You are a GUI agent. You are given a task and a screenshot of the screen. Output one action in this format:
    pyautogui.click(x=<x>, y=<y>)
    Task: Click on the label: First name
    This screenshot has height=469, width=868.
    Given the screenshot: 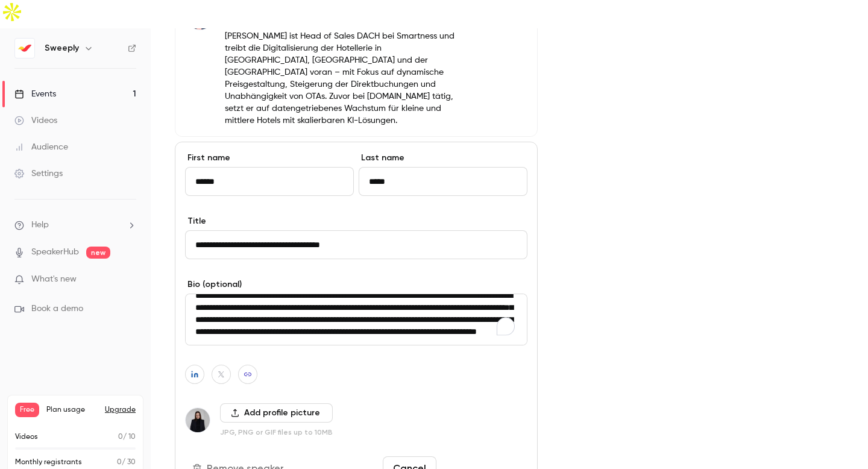 What is the action you would take?
    pyautogui.click(x=270, y=158)
    